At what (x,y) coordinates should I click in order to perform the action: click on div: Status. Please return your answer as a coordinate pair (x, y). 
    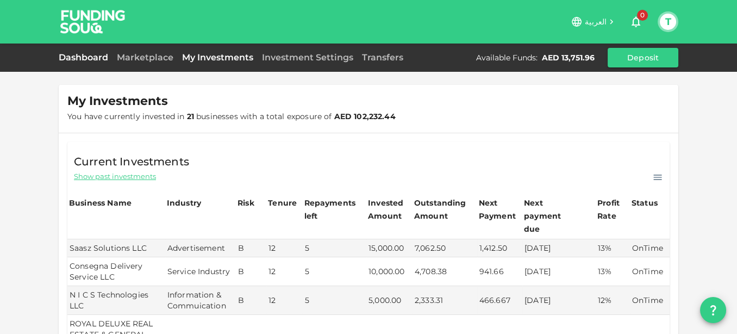
    Looking at the image, I should click on (645, 203).